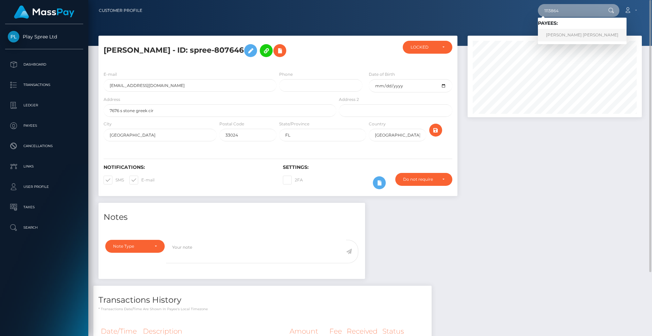  I want to click on p: Ledger, so click(44, 105).